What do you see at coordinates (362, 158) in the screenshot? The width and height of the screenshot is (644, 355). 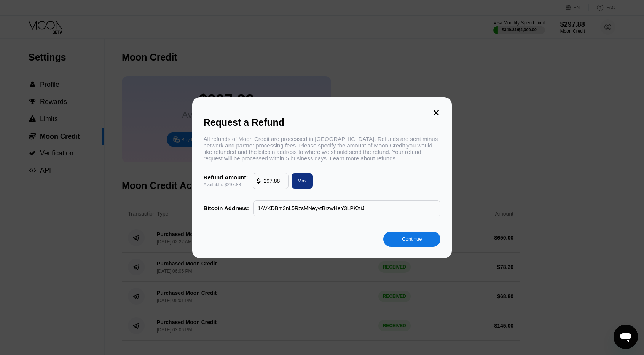 I see `div: Learn more about refunds` at bounding box center [362, 158].